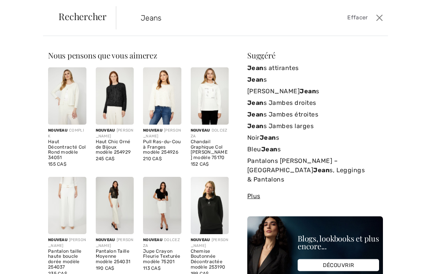  Describe the element at coordinates (67, 206) in the screenshot. I see `a: Pantalon taille haute boucle dorée modèle 254037. Ivory` at that location.